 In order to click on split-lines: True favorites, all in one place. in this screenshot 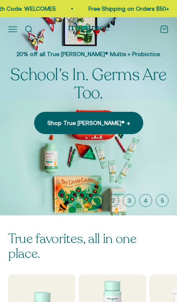, I will do `click(73, 246)`.